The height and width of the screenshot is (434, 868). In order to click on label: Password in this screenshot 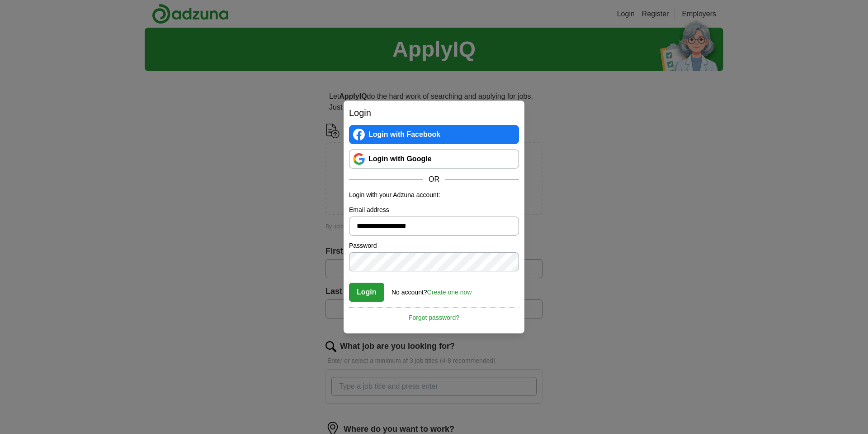, I will do `click(434, 245)`.